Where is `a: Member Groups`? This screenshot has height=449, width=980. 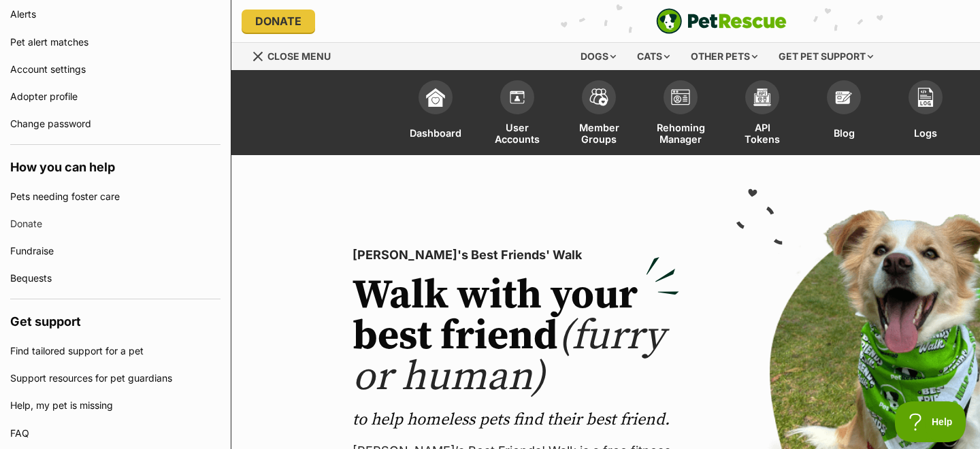 a: Member Groups is located at coordinates (598, 114).